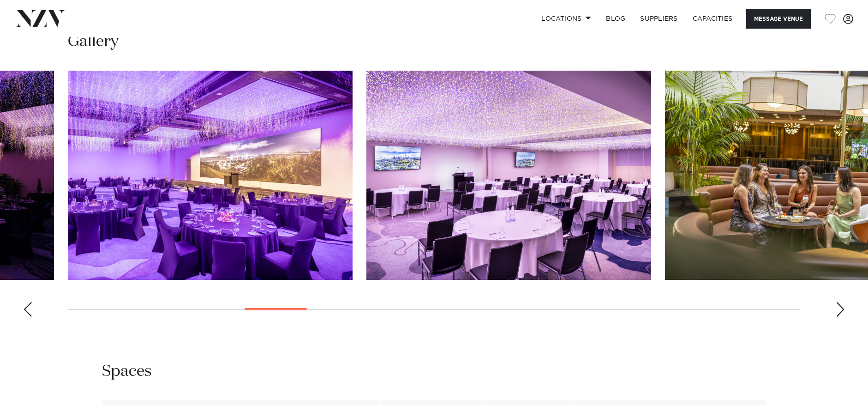 The width and height of the screenshot is (868, 405). What do you see at coordinates (508, 175) in the screenshot?
I see `swiper-slide: 9 / 29` at bounding box center [508, 175].